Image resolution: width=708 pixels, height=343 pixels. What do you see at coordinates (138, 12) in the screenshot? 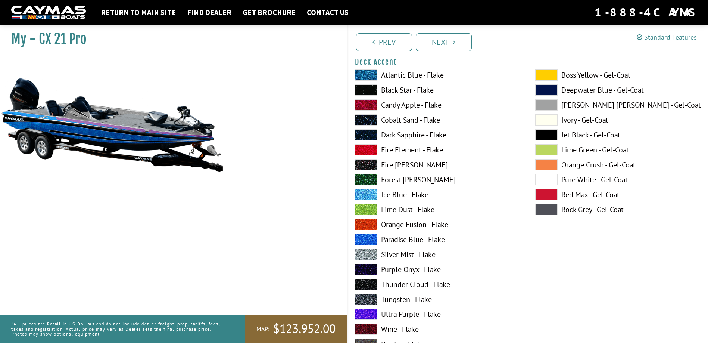
I see `a: Return to main site` at bounding box center [138, 12].